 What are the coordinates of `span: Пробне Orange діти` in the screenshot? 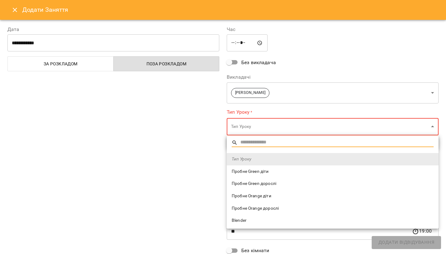 It's located at (333, 196).